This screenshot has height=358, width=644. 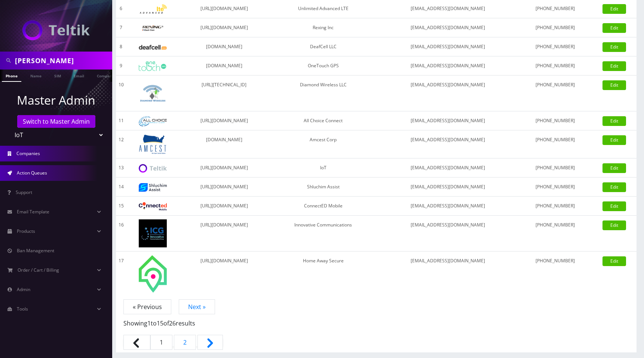 What do you see at coordinates (172, 323) in the screenshot?
I see `span: 26` at bounding box center [172, 323].